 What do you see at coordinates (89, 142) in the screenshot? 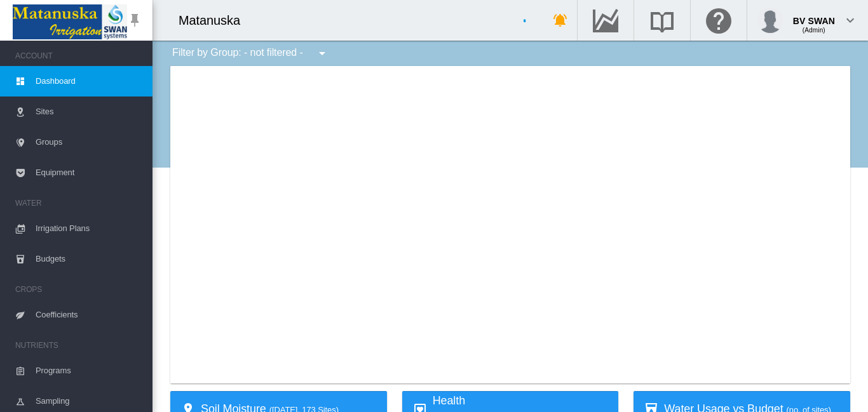
I see `span: Groups` at bounding box center [89, 142].